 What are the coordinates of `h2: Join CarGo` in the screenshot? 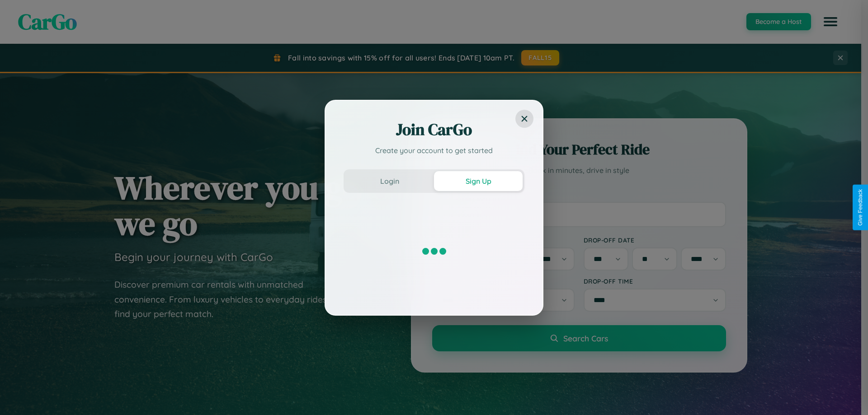 It's located at (434, 130).